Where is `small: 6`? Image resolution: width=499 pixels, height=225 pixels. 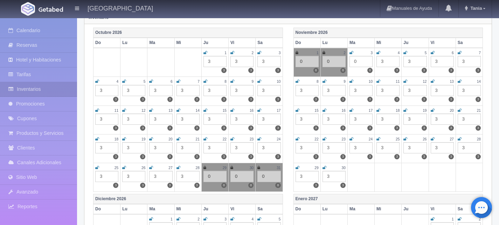 small: 6 is located at coordinates (453, 53).